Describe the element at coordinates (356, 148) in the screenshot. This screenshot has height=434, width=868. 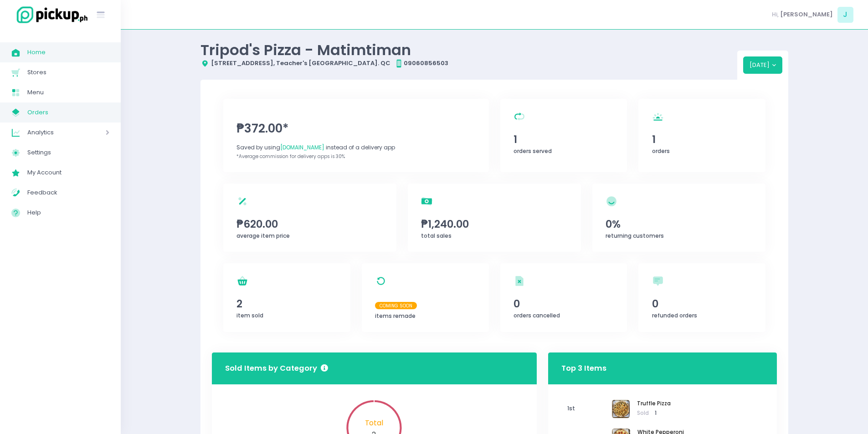
I see `div: Saved by using instead of a delivery app` at that location.